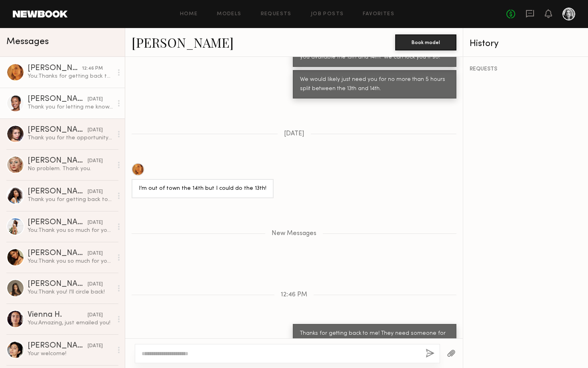 The image size is (588, 368). I want to click on div: History, so click(525, 44).